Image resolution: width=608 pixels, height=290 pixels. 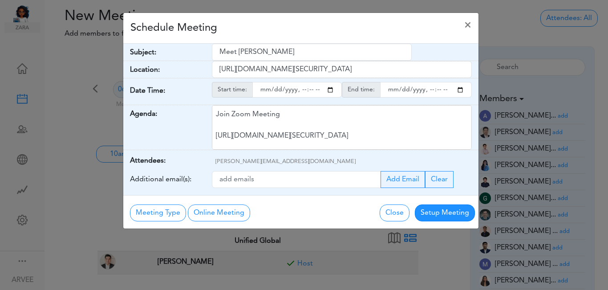 What do you see at coordinates (148, 161) in the screenshot?
I see `strong: Attendees:` at bounding box center [148, 161].